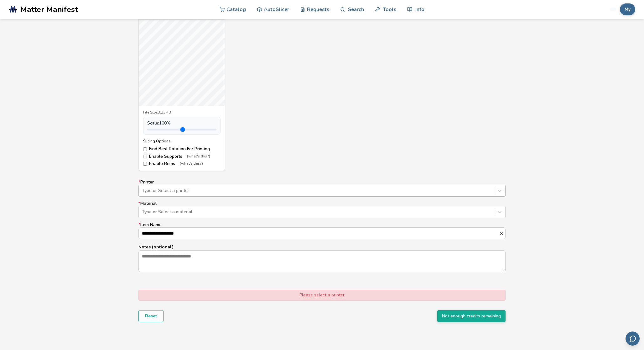 Image resolution: width=644 pixels, height=350 pixels. I want to click on button: *Item Name, so click(502, 233).